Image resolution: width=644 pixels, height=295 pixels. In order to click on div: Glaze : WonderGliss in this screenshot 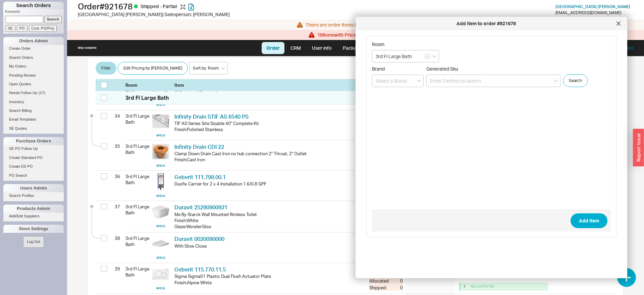, I will do `click(269, 227)`.